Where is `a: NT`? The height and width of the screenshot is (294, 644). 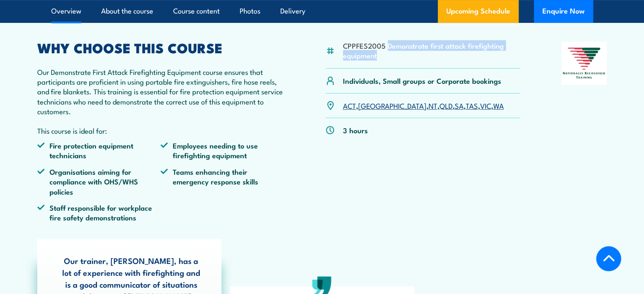 a: NT is located at coordinates (433, 105).